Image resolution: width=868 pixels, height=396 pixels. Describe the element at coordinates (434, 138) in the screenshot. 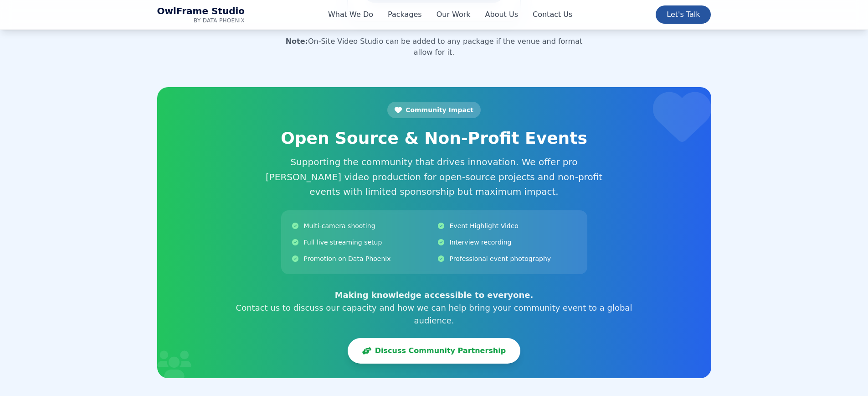

I see `h3: Open Source & Non-Profit Events` at that location.